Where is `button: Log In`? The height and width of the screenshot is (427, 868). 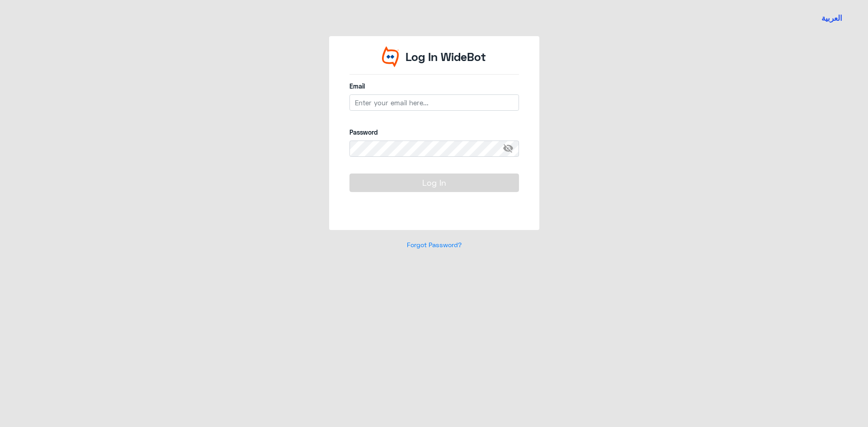
button: Log In is located at coordinates (434, 182).